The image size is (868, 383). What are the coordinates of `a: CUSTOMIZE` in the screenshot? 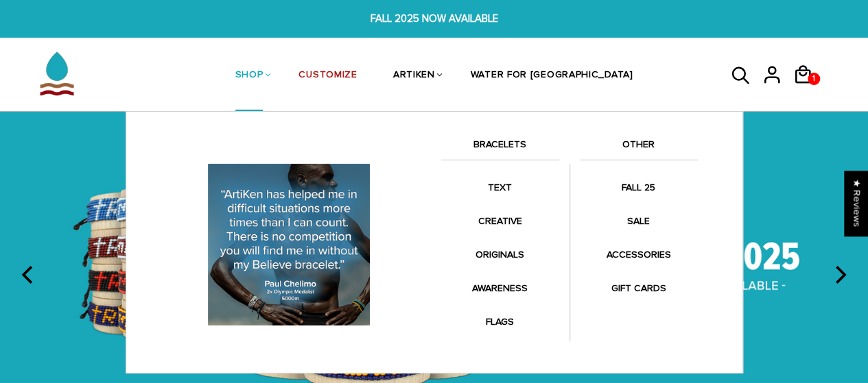 It's located at (327, 76).